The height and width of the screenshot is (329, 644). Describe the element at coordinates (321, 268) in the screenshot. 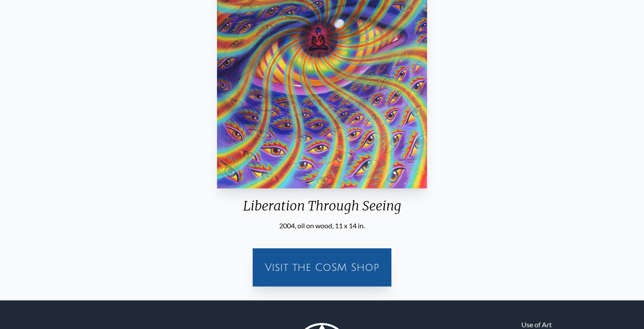

I see `a: Visit the CoSM Shop` at that location.